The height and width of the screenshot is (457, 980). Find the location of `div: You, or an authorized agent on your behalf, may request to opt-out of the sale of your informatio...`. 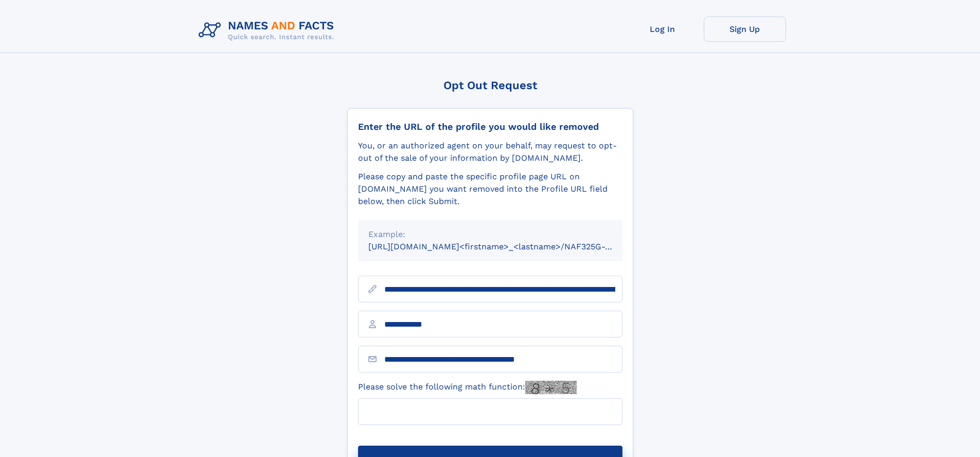

div: You, or an authorized agent on your behalf, may request to opt-out of the sale of your informatio... is located at coordinates (490, 152).